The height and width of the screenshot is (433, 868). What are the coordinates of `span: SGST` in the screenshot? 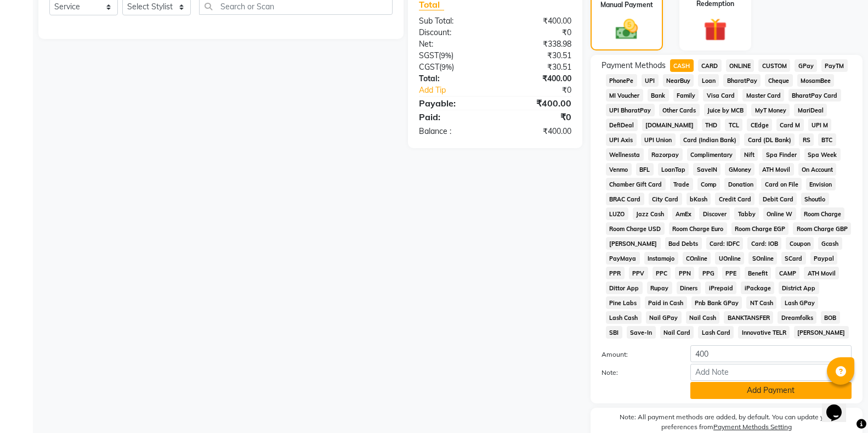 It's located at (429, 55).